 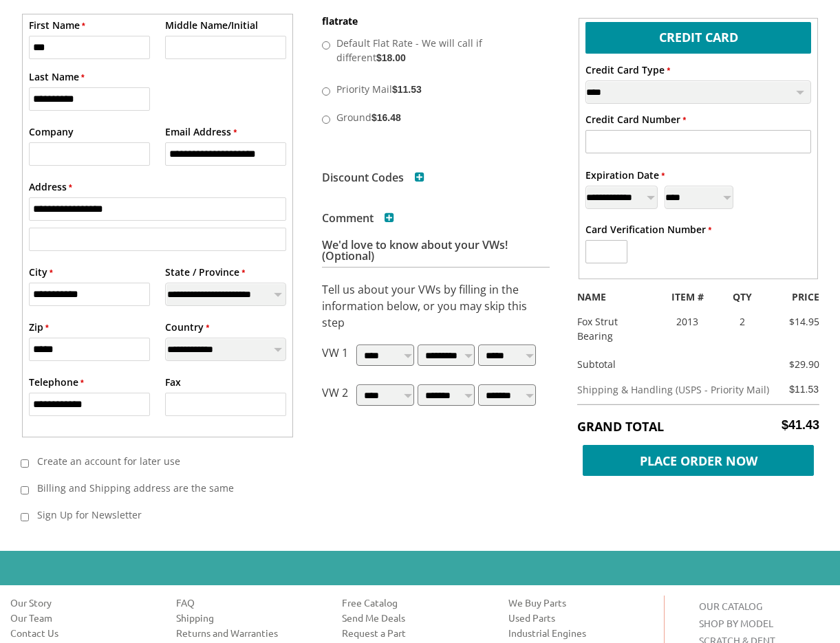 I want to click on label: Expiration Date, so click(x=624, y=174).